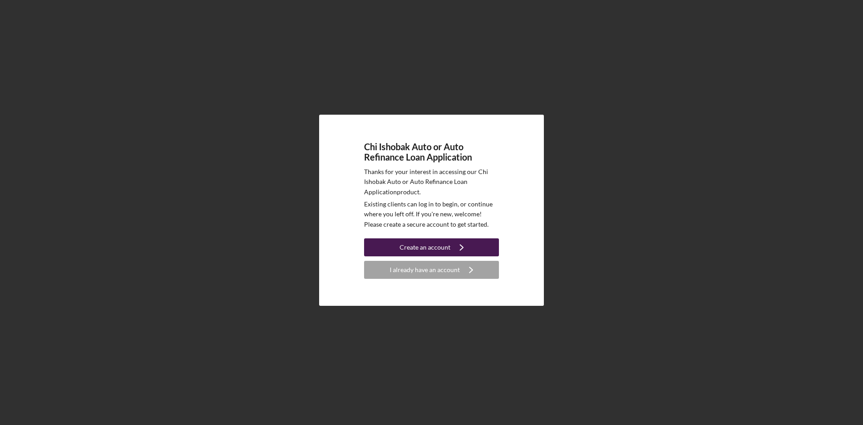 This screenshot has height=425, width=863. I want to click on button: I already have an account, so click(431, 270).